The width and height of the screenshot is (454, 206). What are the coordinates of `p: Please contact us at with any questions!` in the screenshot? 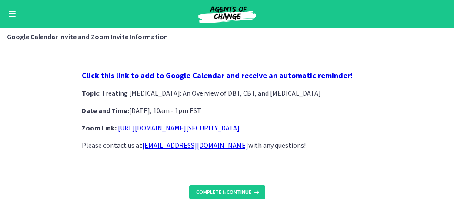 It's located at (227, 145).